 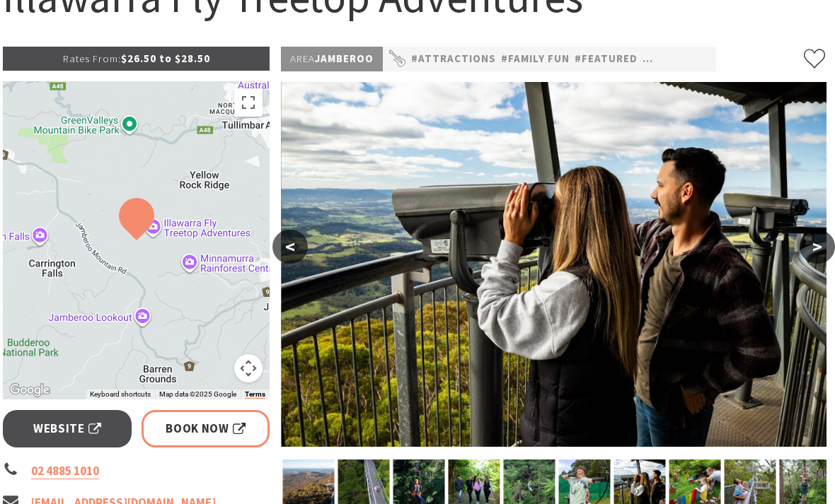 What do you see at coordinates (255, 394) in the screenshot?
I see `a: Terms (opens in new tab)` at bounding box center [255, 394].